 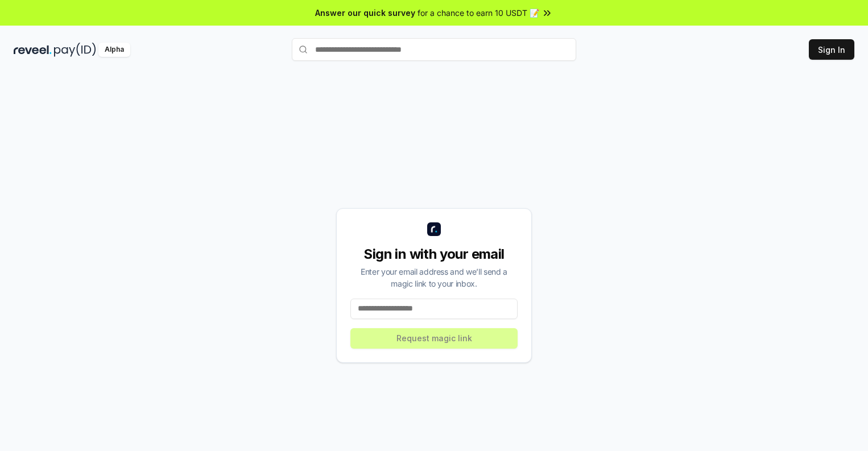 What do you see at coordinates (831, 49) in the screenshot?
I see `button: Sign In` at bounding box center [831, 49].